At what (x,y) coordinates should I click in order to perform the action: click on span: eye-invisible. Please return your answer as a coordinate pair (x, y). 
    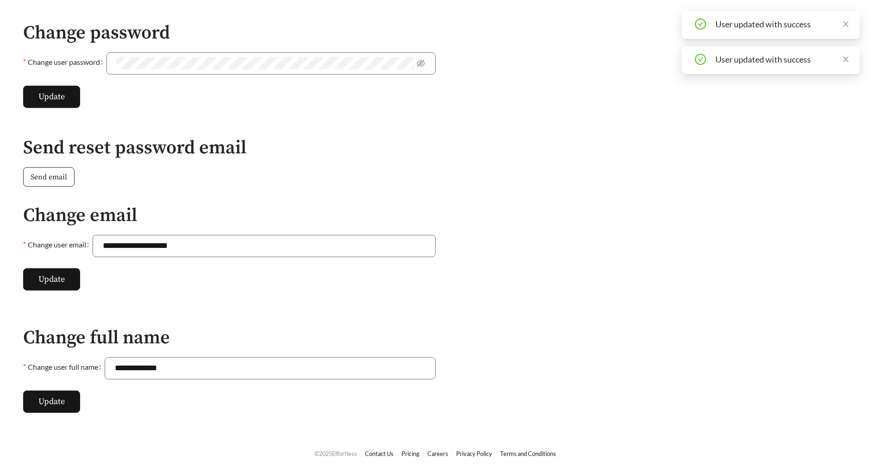
    Looking at the image, I should click on (421, 63).